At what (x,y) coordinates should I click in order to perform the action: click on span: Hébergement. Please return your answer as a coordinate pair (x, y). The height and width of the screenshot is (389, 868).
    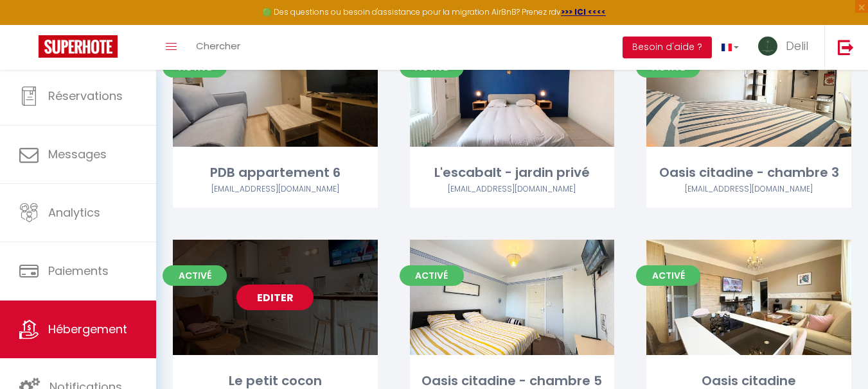
    Looking at the image, I should click on (87, 329).